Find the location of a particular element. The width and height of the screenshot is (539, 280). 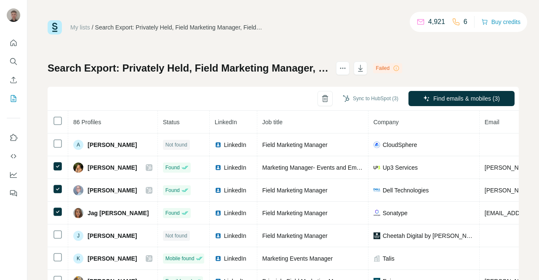

img: Surfe Logo is located at coordinates (55, 27).